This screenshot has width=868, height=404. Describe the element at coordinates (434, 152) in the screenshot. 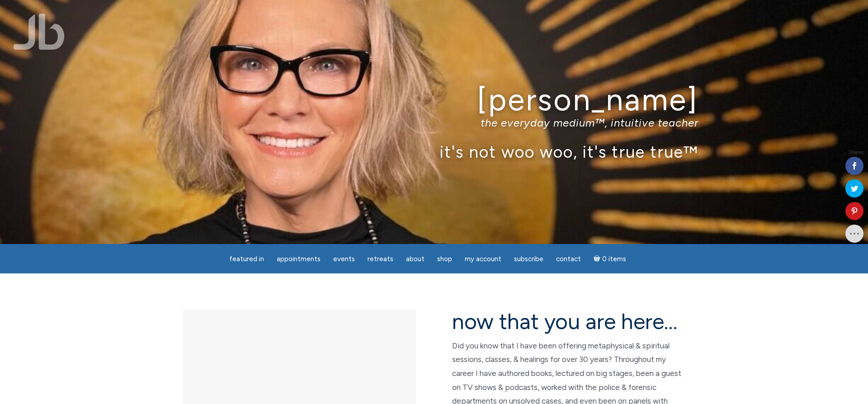

I see `p: it's not woo woo, it's true true™` at that location.